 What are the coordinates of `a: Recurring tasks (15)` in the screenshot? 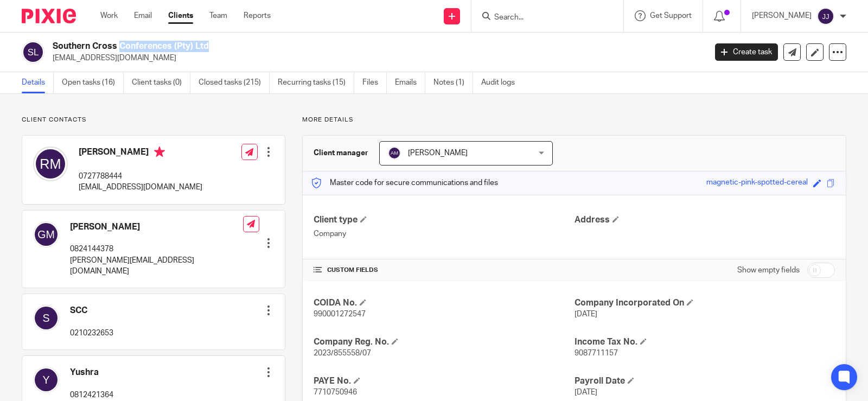 It's located at (316, 83).